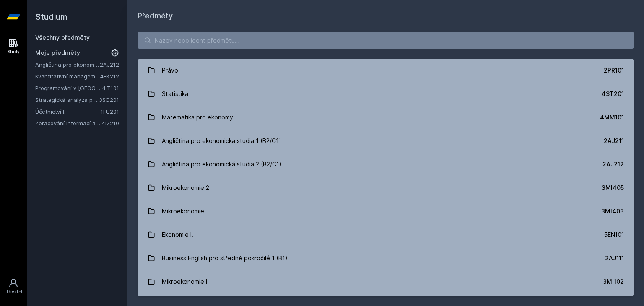 The image size is (644, 306). What do you see at coordinates (197, 117) in the screenshot?
I see `div: Matematika pro ekonomy` at bounding box center [197, 117].